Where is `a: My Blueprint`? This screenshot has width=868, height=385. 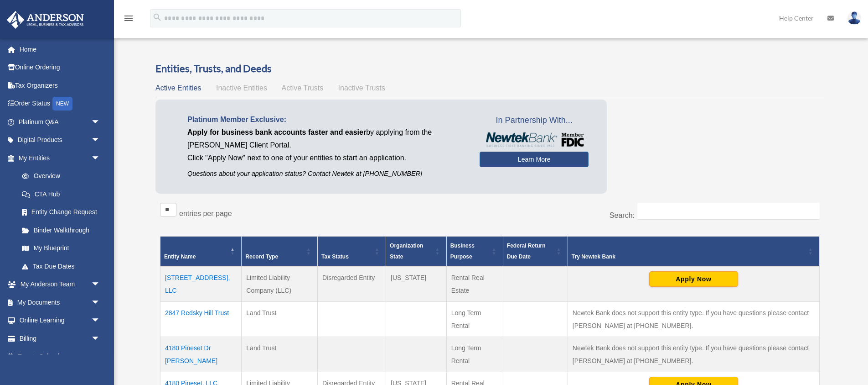
a: My Blueprint is located at coordinates (61, 249).